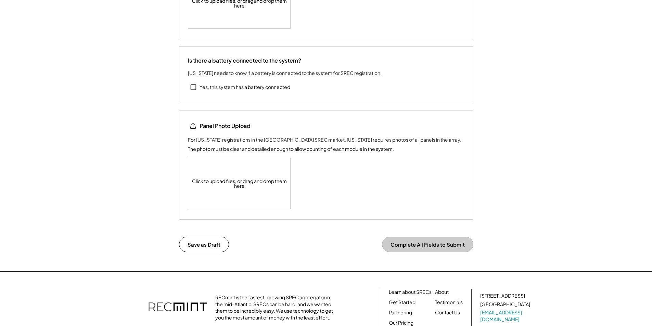 This screenshot has height=326, width=652. What do you see at coordinates (225, 126) in the screenshot?
I see `div: Panel Photo Upload` at bounding box center [225, 126].